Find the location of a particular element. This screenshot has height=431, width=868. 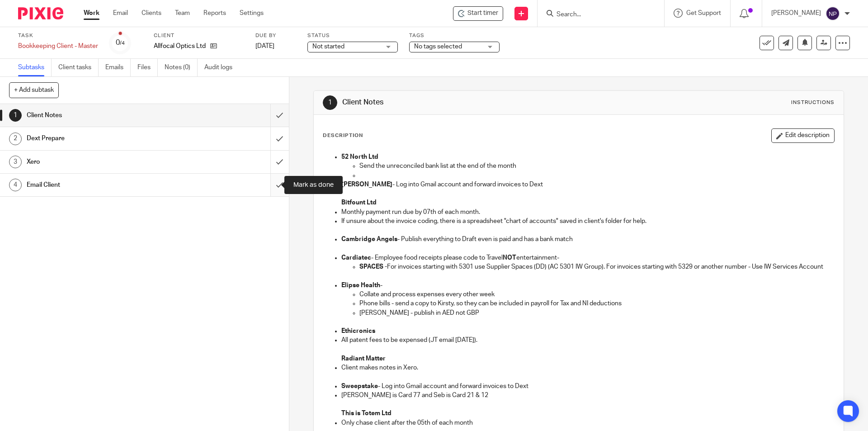

div: Bookkeeping Client - Master is located at coordinates (58, 46).